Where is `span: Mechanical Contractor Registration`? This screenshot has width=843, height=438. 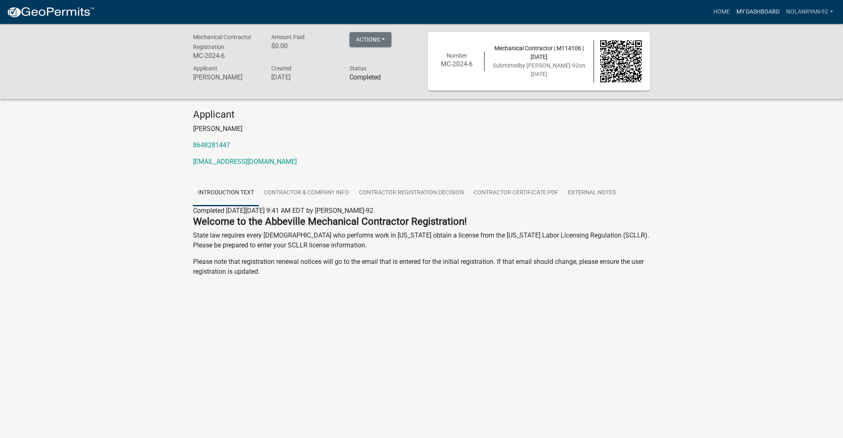
span: Mechanical Contractor Registration is located at coordinates (222, 42).